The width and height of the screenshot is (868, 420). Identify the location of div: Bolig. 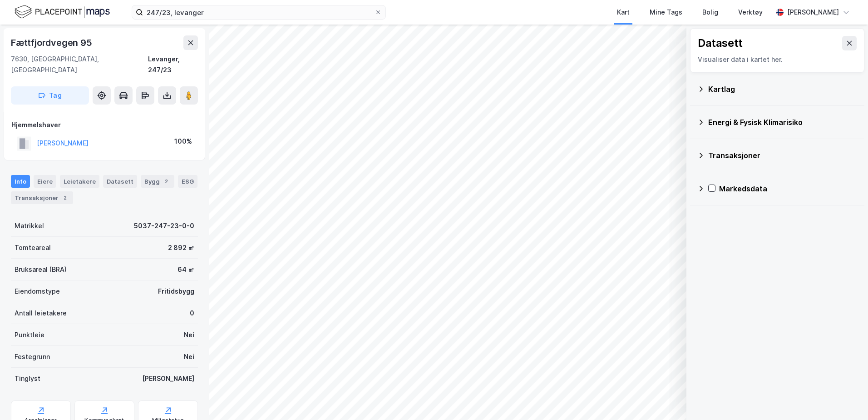
(710, 12).